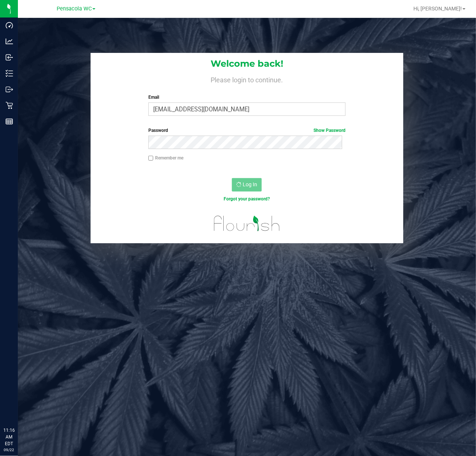 Image resolution: width=476 pixels, height=456 pixels. What do you see at coordinates (247, 199) in the screenshot?
I see `a: Forgot your password?` at bounding box center [247, 199].